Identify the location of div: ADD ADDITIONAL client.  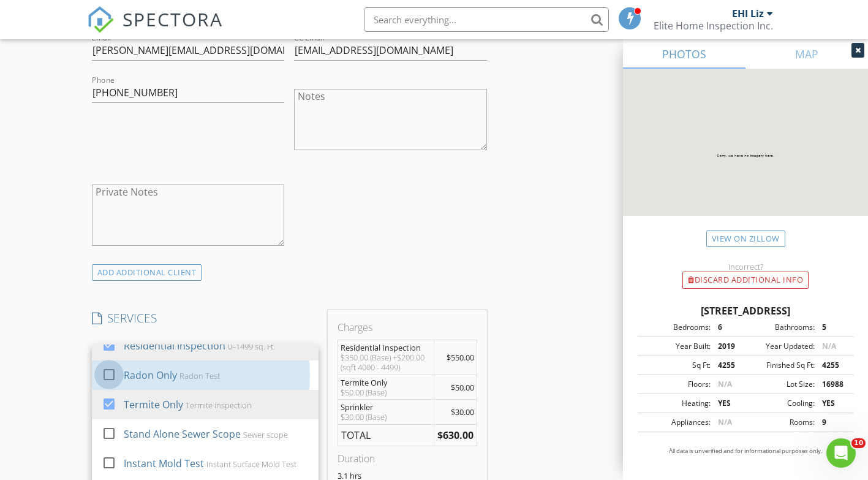
(147, 272).